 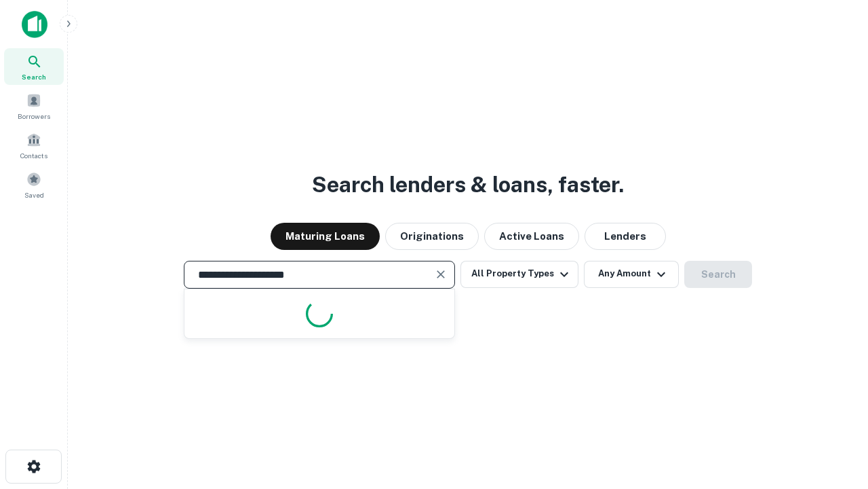 What do you see at coordinates (34, 184) in the screenshot?
I see `div: Saved` at bounding box center [34, 184].